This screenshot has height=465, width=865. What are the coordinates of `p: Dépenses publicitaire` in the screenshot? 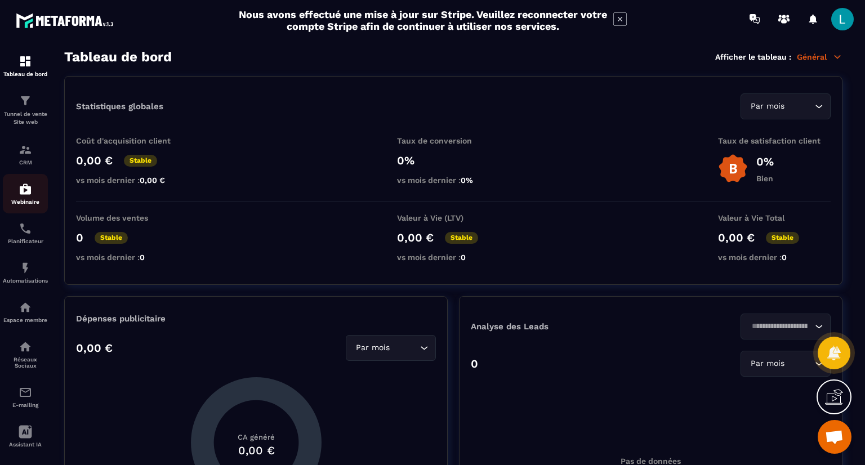 It's located at (256, 319).